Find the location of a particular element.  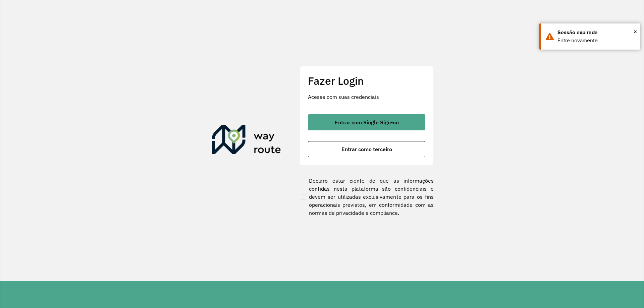

span: Entrar como terceiro is located at coordinates (367, 149).